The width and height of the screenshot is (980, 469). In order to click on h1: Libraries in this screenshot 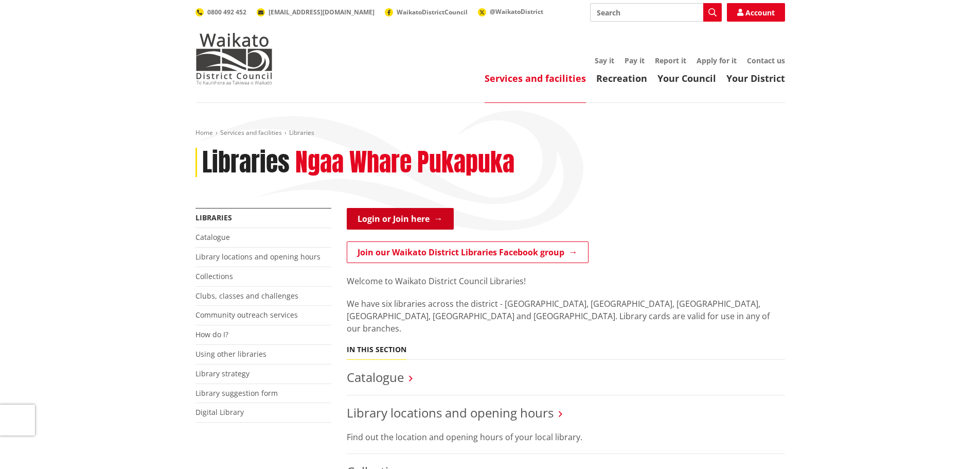, I will do `click(246, 163)`.